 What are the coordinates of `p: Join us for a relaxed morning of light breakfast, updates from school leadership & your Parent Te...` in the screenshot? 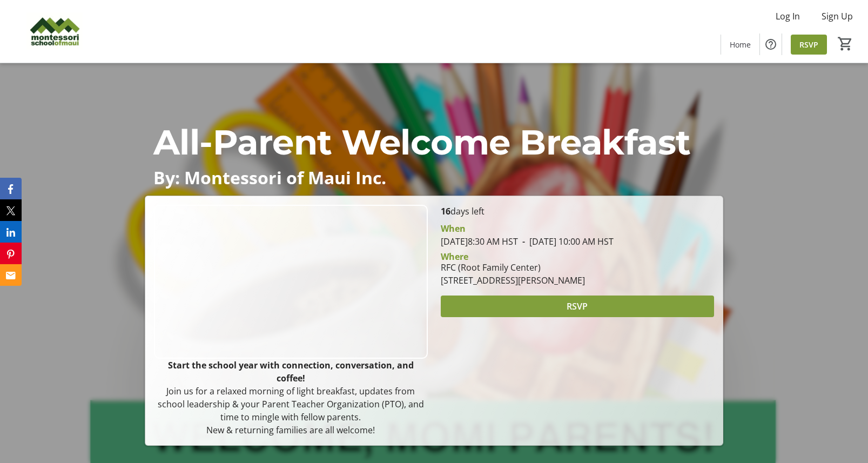 It's located at (291, 405).